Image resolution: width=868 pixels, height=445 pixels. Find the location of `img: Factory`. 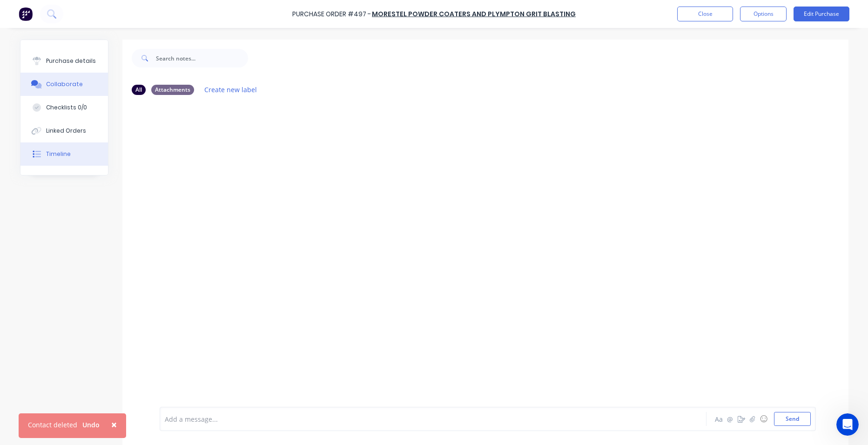

img: Factory is located at coordinates (26, 14).